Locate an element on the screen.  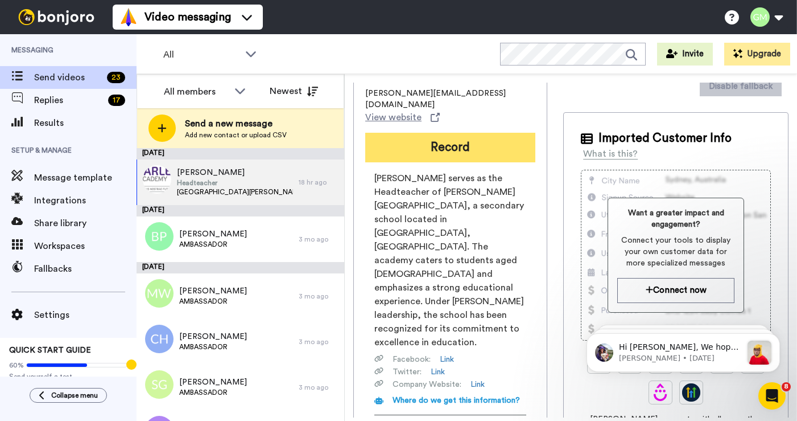
span: Send videos is located at coordinates (68, 77).